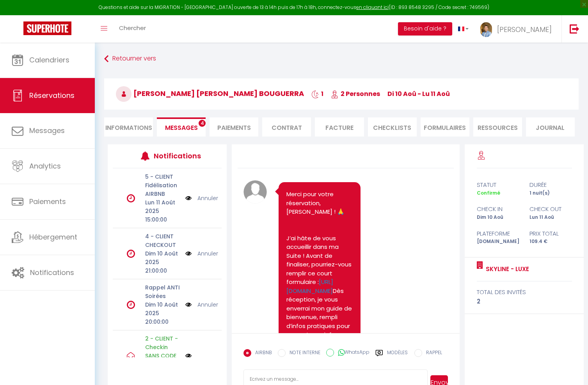  I want to click on span: Calendriers, so click(49, 60).